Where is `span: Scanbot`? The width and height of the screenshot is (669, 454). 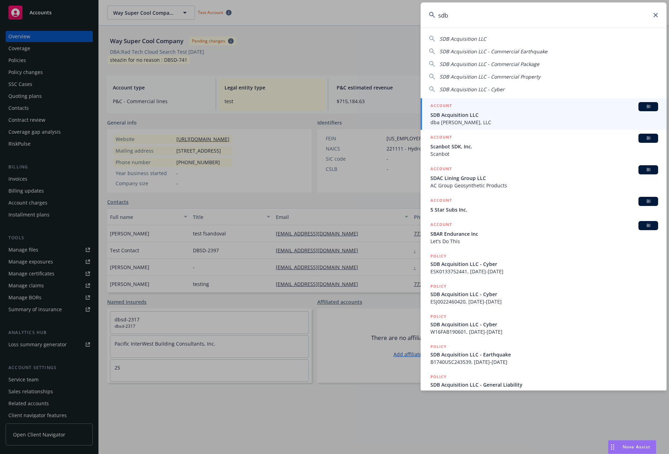 span: Scanbot is located at coordinates (544, 154).